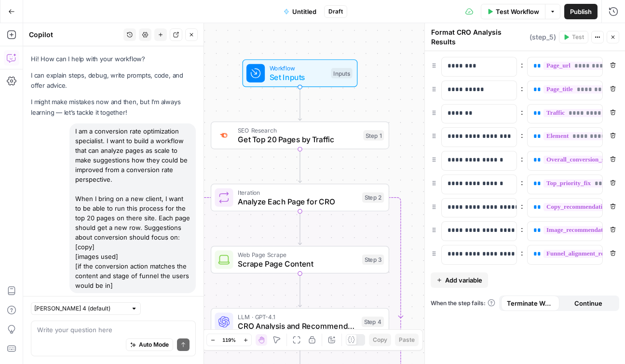 The image size is (625, 364). What do you see at coordinates (407, 340) in the screenshot?
I see `span: Paste` at bounding box center [407, 340].